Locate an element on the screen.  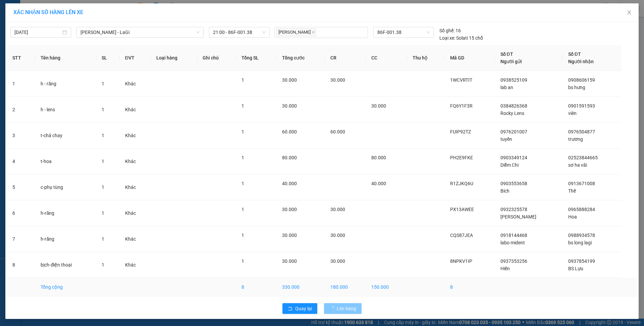
td: 4 is located at coordinates (21, 161).